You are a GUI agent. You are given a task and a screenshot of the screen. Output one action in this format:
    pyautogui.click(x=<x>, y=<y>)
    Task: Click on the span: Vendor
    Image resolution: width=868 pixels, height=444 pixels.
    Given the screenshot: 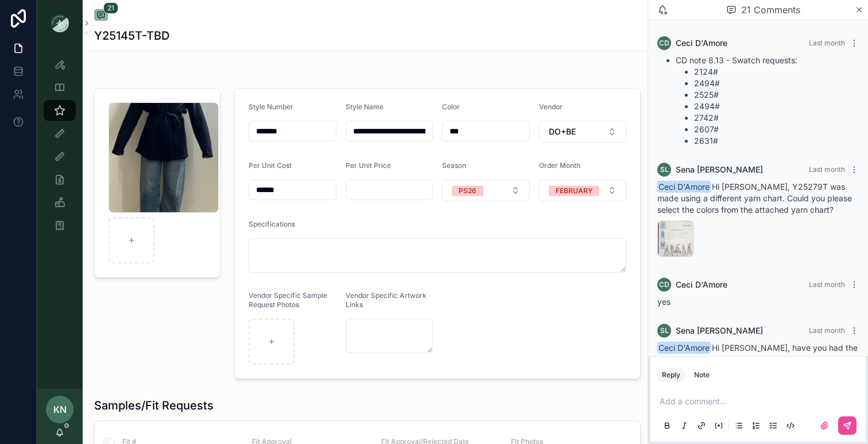 What is the action you would take?
    pyautogui.click(x=551, y=106)
    